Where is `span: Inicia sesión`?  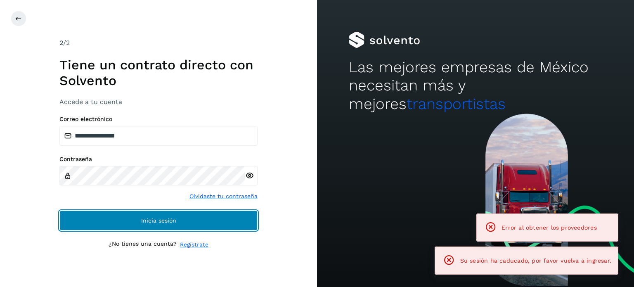 span: Inicia sesión is located at coordinates (158, 220).